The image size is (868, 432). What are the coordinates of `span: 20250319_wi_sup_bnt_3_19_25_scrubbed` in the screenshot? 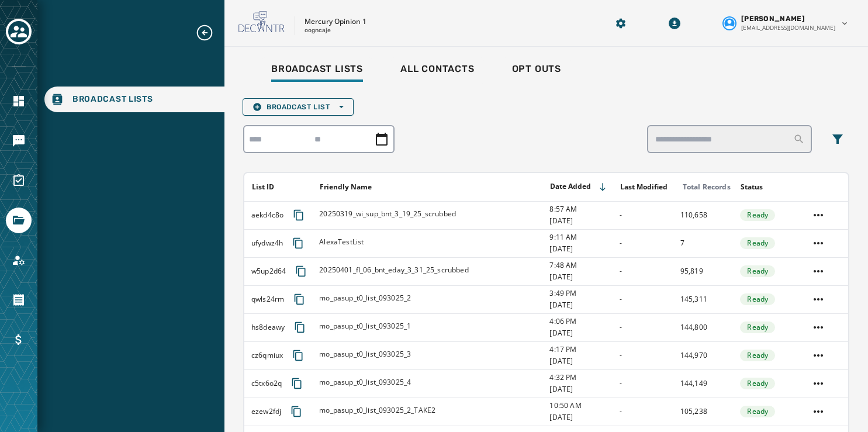 It's located at (387, 214).